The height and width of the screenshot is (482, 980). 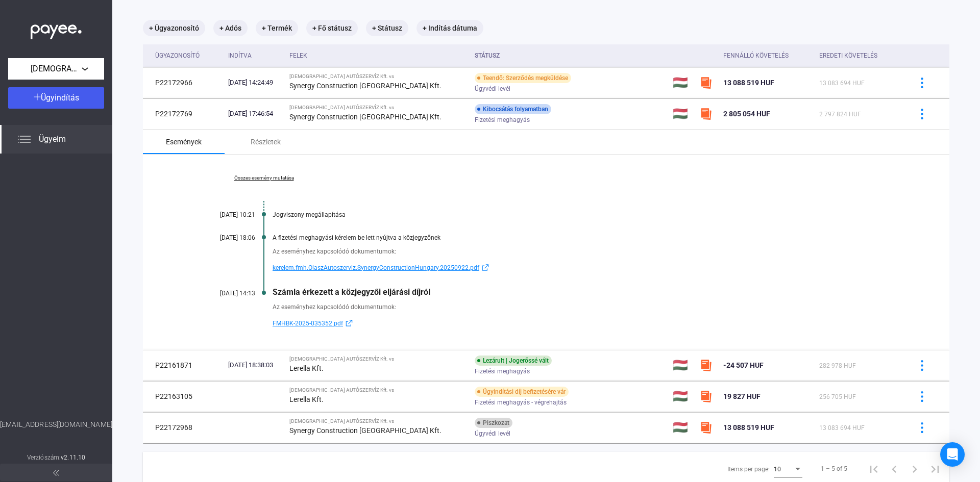 What do you see at coordinates (570, 55) in the screenshot?
I see `th: Státusz` at bounding box center [570, 55].